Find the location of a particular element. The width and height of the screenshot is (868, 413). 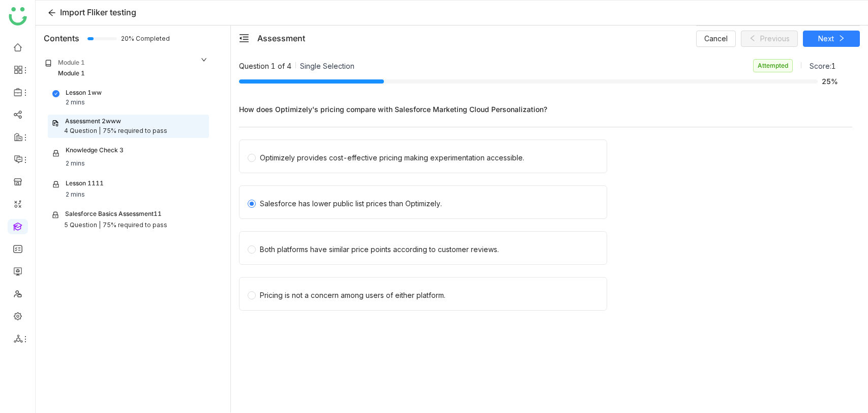

button: Cancel is located at coordinates (715, 39).